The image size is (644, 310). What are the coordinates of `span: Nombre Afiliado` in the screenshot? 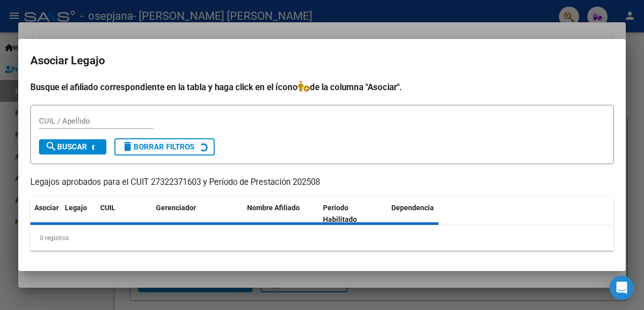 It's located at (273, 208).